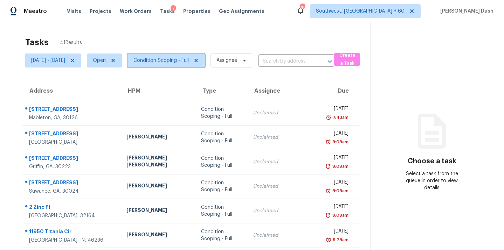 The width and height of the screenshot is (504, 250). Describe the element at coordinates (71, 91) in the screenshot. I see `th: Address` at that location.